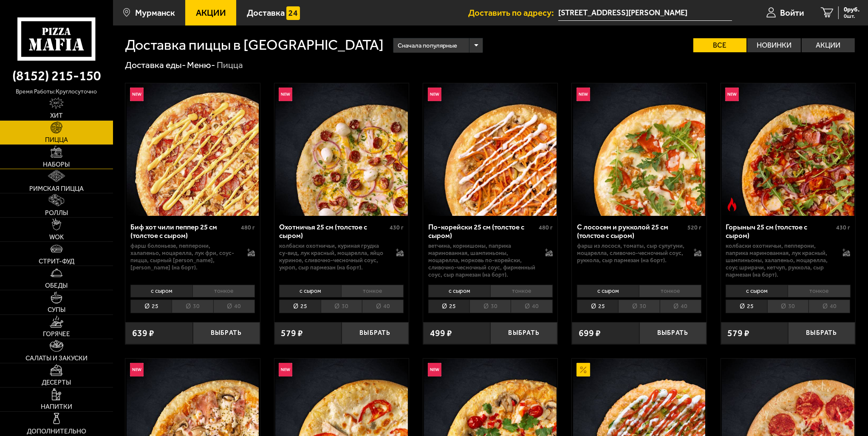  Describe the element at coordinates (584, 370) in the screenshot. I see `img: Акционный` at that location.